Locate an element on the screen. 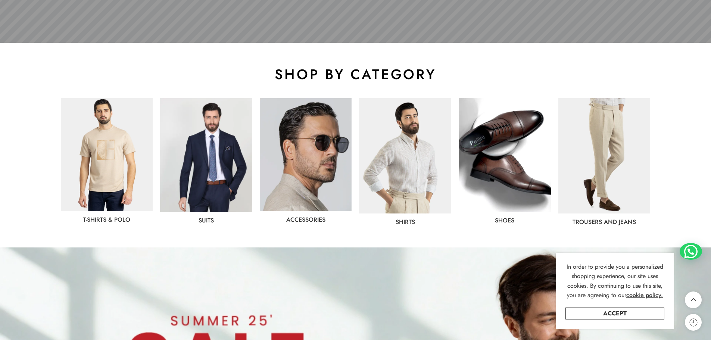 This screenshot has height=340, width=711. a: cookie policy. is located at coordinates (644, 295).